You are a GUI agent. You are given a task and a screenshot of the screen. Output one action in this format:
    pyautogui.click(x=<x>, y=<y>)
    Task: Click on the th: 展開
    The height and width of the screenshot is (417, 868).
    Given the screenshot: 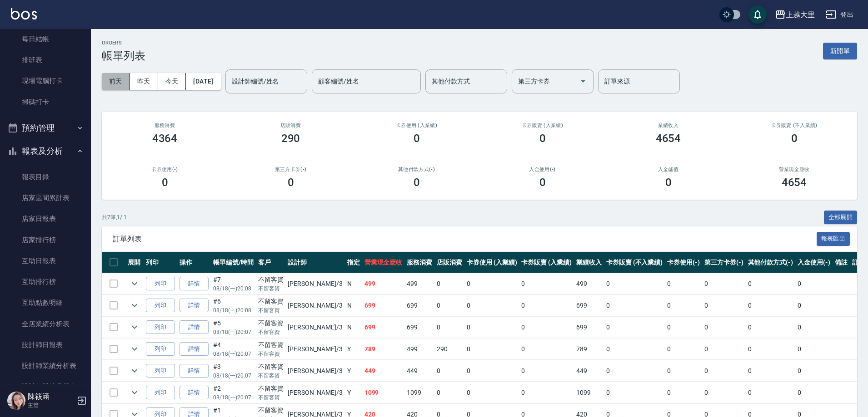 What is the action you would take?
    pyautogui.click(x=135, y=263)
    